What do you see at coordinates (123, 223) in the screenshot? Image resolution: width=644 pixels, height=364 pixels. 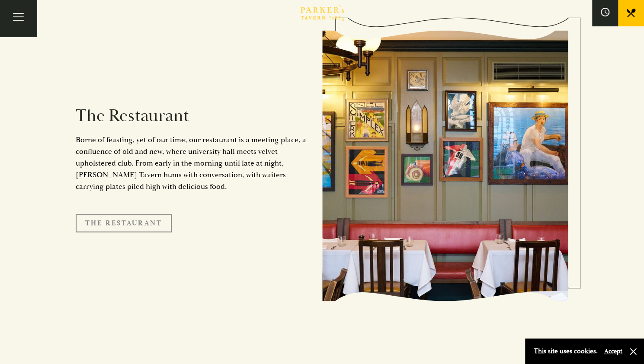 I see `a: The Restaurant` at bounding box center [123, 223].